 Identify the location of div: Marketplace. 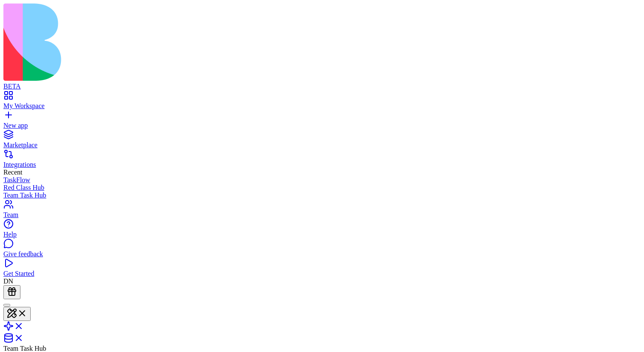
(322, 145).